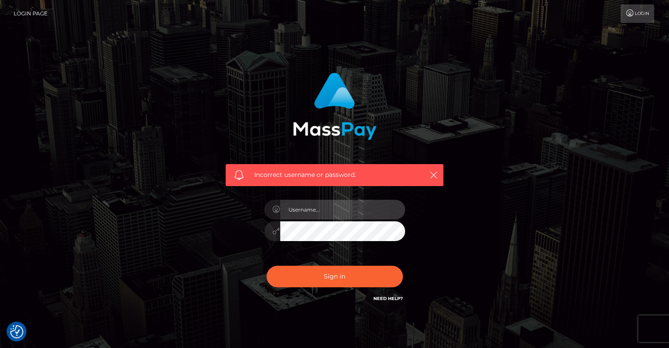 The image size is (669, 348). Describe the element at coordinates (334, 276) in the screenshot. I see `button: Sign in` at that location.